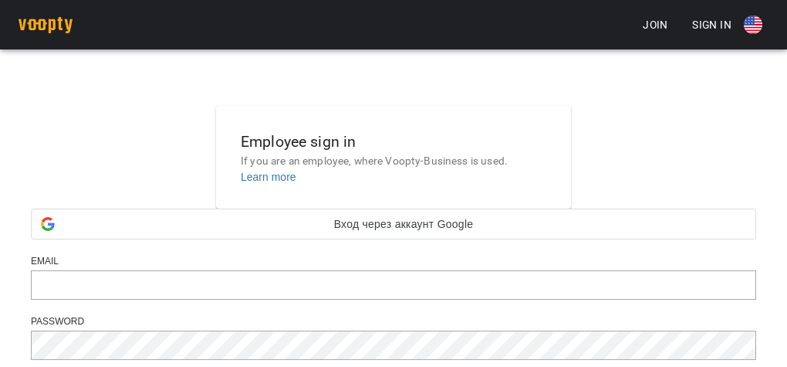 This screenshot has height=367, width=787. I want to click on span: Join, so click(655, 25).